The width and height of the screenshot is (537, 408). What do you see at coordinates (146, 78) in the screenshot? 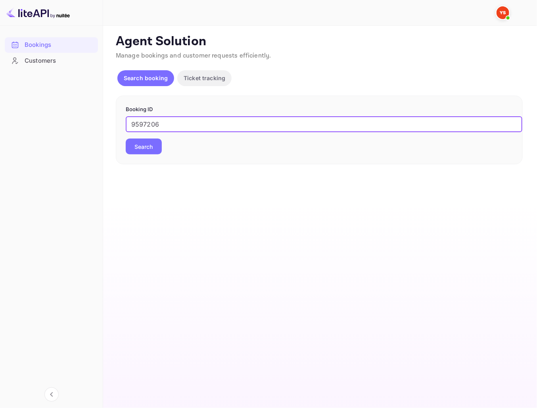
I see `p: Search booking` at bounding box center [146, 78].